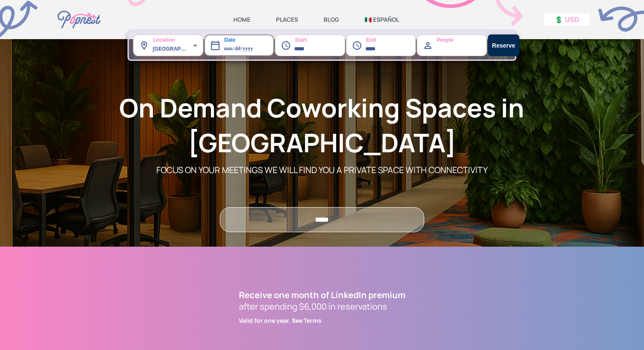  I want to click on a: HOME, so click(242, 19).